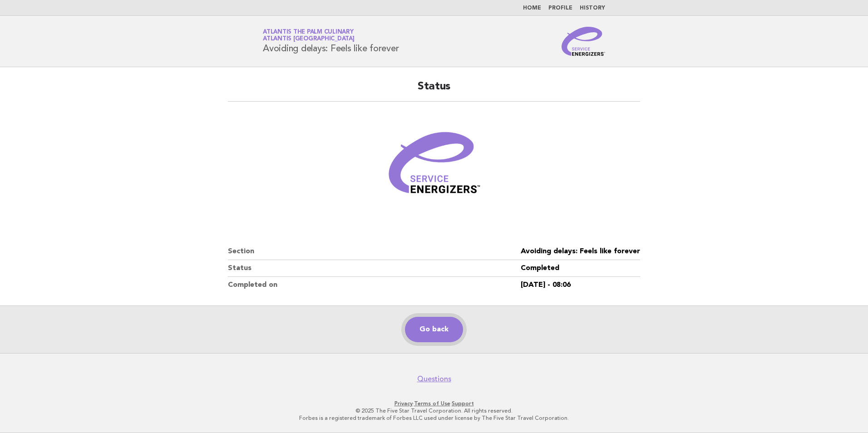 This screenshot has height=433, width=868. Describe the element at coordinates (432, 403) in the screenshot. I see `a: Terms of Use` at that location.